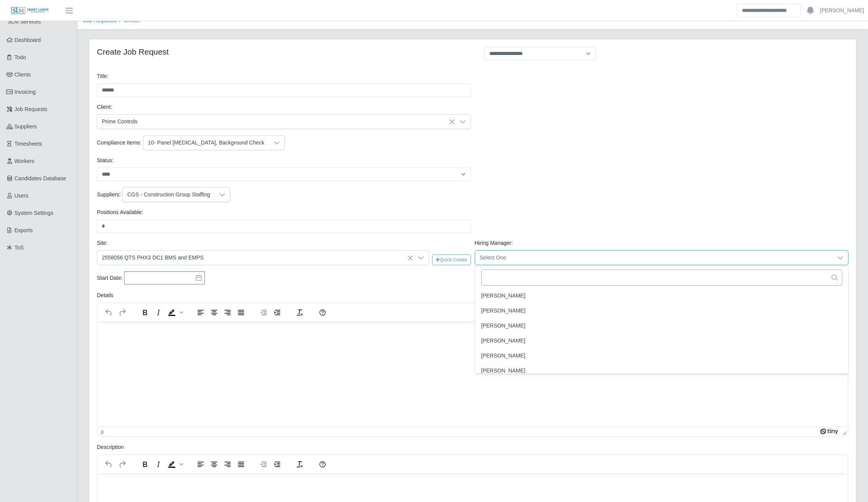 This screenshot has width=868, height=502. What do you see at coordinates (24, 22) in the screenshot?
I see `span: SLM Services` at bounding box center [24, 22].